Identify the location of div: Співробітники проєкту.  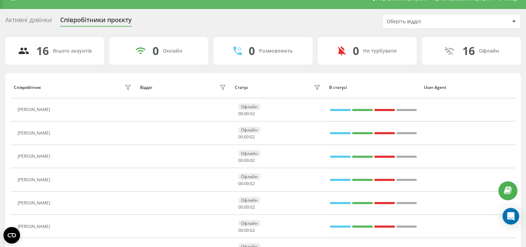
(96, 21).